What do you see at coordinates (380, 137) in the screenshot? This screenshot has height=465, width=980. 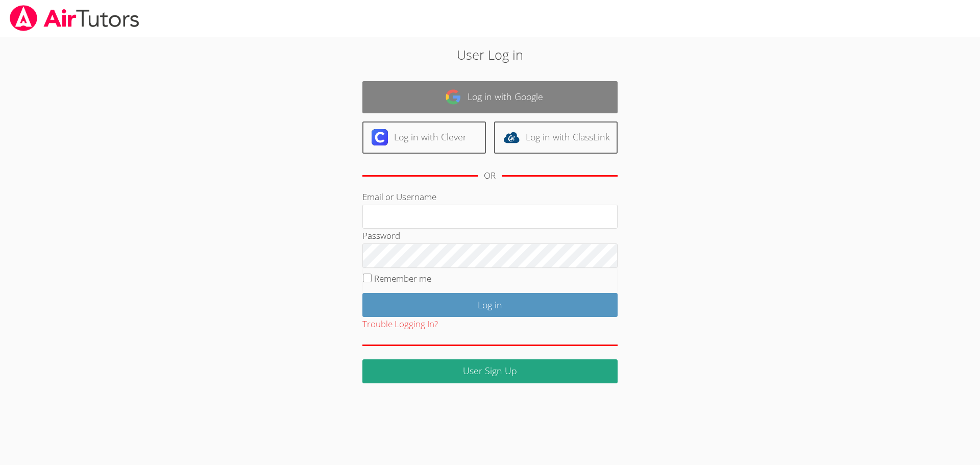 I see `img: clever-logo-6eab21bc6e7a338710f1a6ff85c0baf02591cd810cc4098c63d3a4b26e2feb20.svg` at bounding box center [380, 137].